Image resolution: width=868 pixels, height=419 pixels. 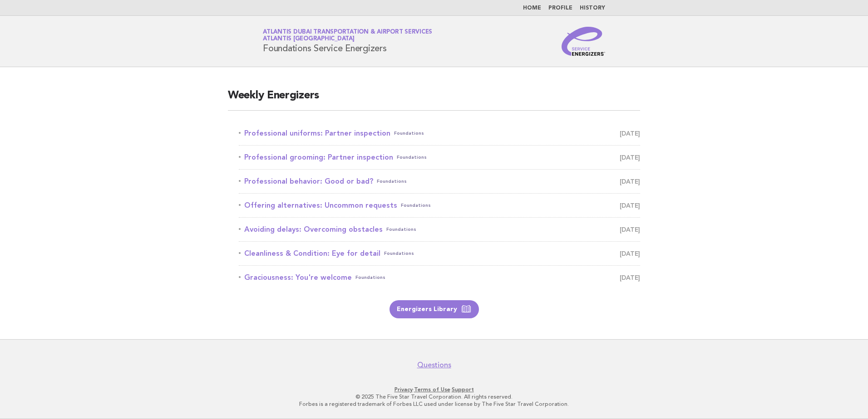 I want to click on a: Energizers Library, so click(x=434, y=310).